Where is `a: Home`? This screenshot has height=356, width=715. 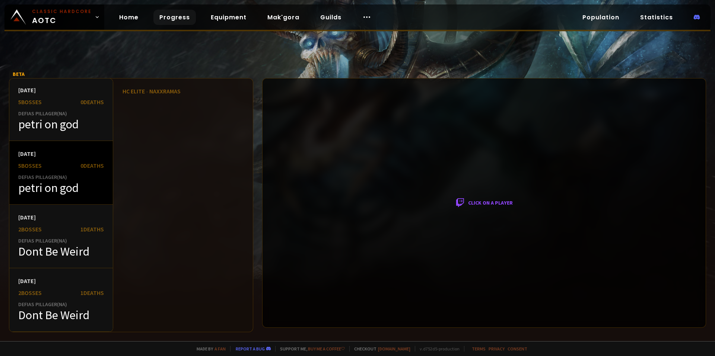 a: Home is located at coordinates (129, 17).